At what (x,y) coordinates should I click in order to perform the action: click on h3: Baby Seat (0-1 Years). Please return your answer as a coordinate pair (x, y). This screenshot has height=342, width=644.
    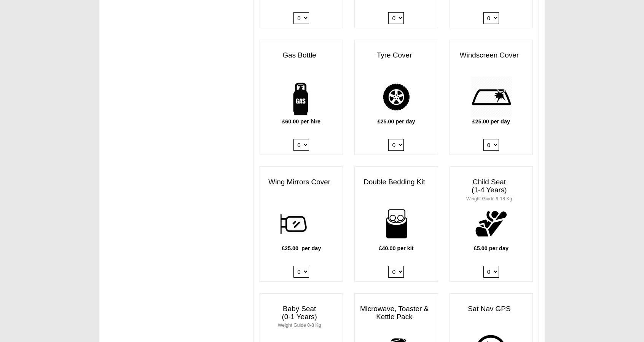
    Looking at the image, I should click on (301, 317).